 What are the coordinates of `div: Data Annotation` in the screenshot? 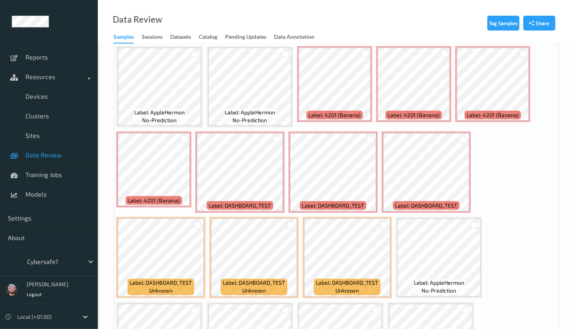 It's located at (294, 38).